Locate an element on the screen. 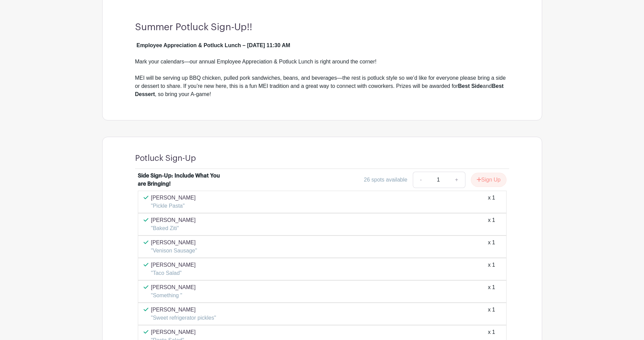 This screenshot has width=644, height=340. div: Mark your calendars—our annual Employee Appreciation & Potluck Lunch is right around the corner! is located at coordinates (322, 62).